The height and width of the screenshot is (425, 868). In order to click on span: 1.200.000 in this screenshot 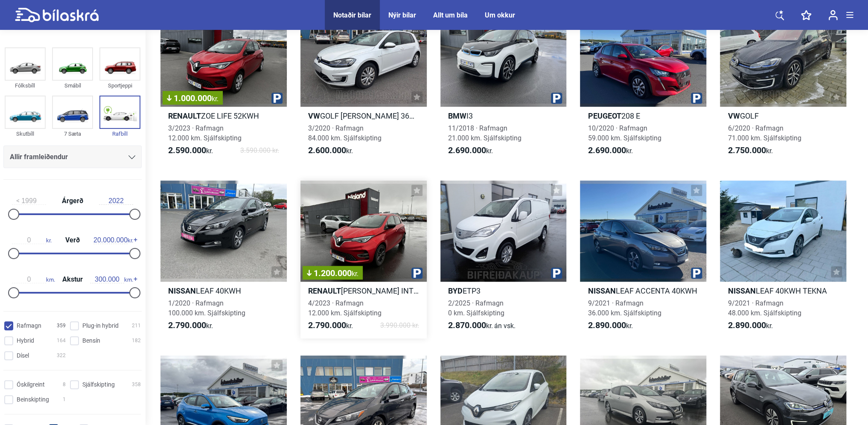, I will do `click(332, 273)`.